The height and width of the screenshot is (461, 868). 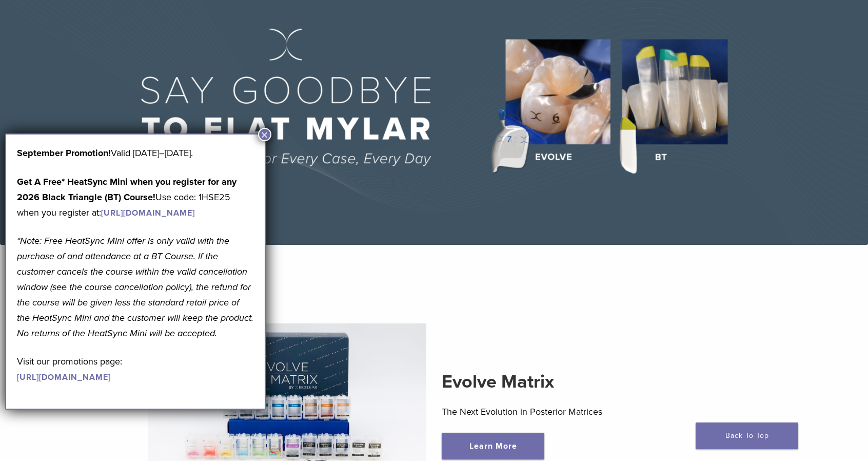 I want to click on strong: Get A Free* HeatSync Mini when you register for any 2026 Black Triangle (BT) Course!, so click(x=127, y=189).